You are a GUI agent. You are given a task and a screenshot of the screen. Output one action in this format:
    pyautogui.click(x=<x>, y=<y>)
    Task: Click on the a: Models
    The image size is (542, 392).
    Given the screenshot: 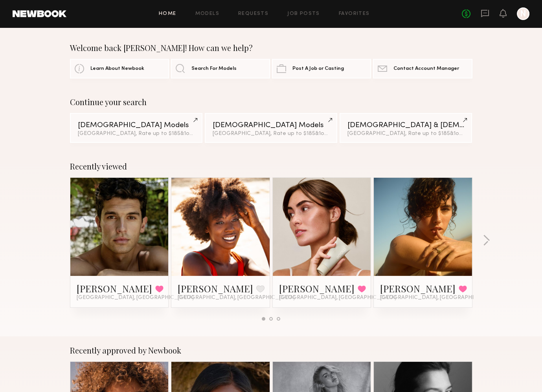 What is the action you would take?
    pyautogui.click(x=207, y=14)
    